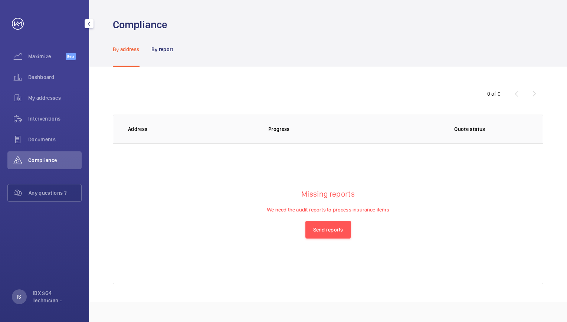 This screenshot has height=322, width=567. What do you see at coordinates (328, 197) in the screenshot?
I see `h4: Missing reports` at bounding box center [328, 197].